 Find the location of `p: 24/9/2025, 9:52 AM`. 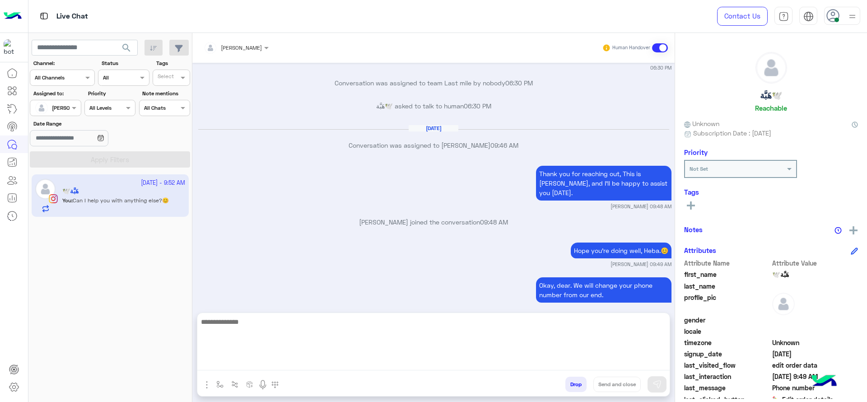

p: 24/9/2025, 9:52 AM is located at coordinates (603, 290).